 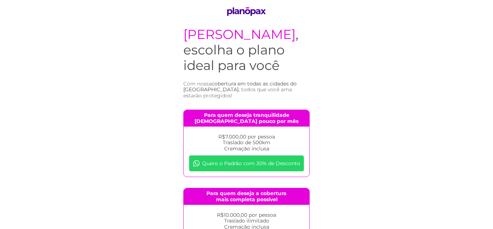 What do you see at coordinates (196, 164) in the screenshot?
I see `img: whatsapp` at bounding box center [196, 164].